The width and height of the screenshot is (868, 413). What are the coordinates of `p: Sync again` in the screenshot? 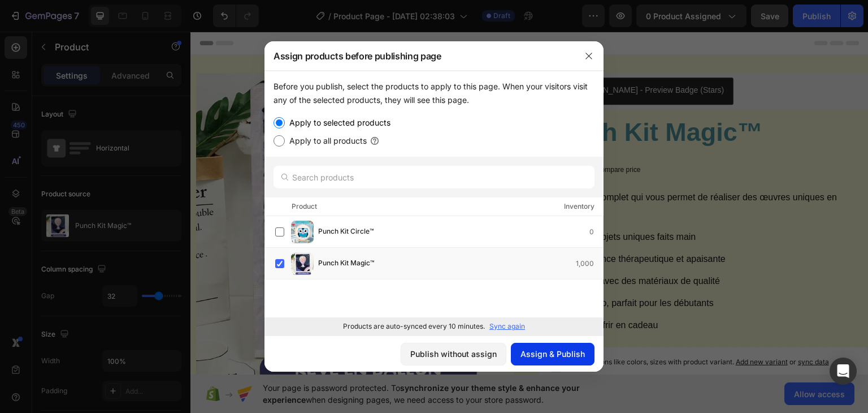 It's located at (507, 326).